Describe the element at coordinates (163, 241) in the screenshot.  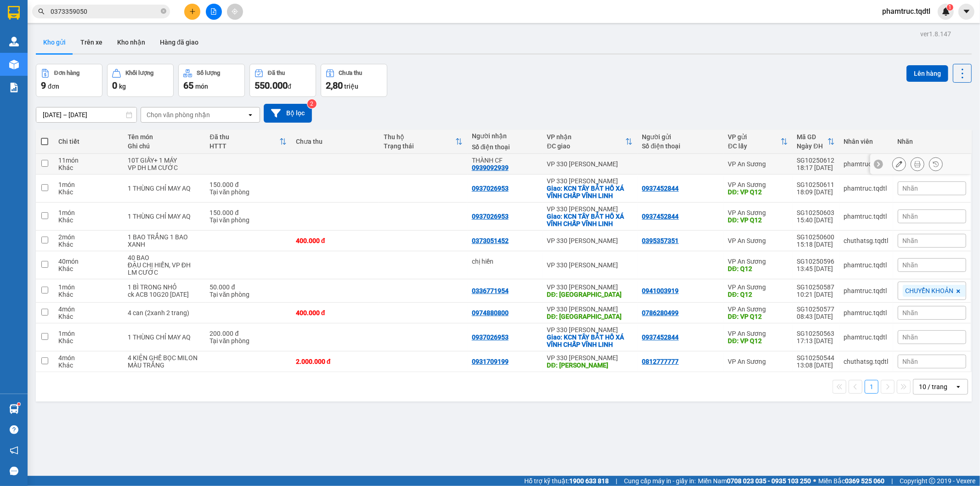
I see `div: 1 BAO TRẮNG 1 BAO XANH` at that location.